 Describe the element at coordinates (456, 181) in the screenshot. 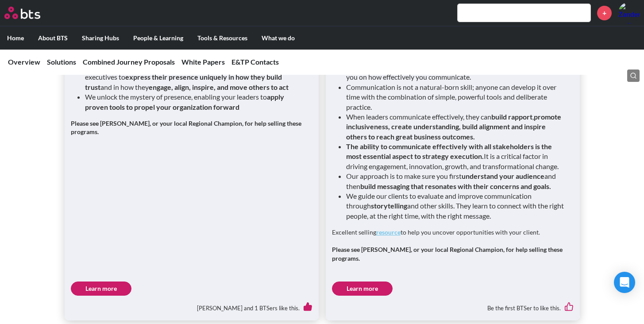

I see `li: Our approach is to make sure you first and then` at that location.